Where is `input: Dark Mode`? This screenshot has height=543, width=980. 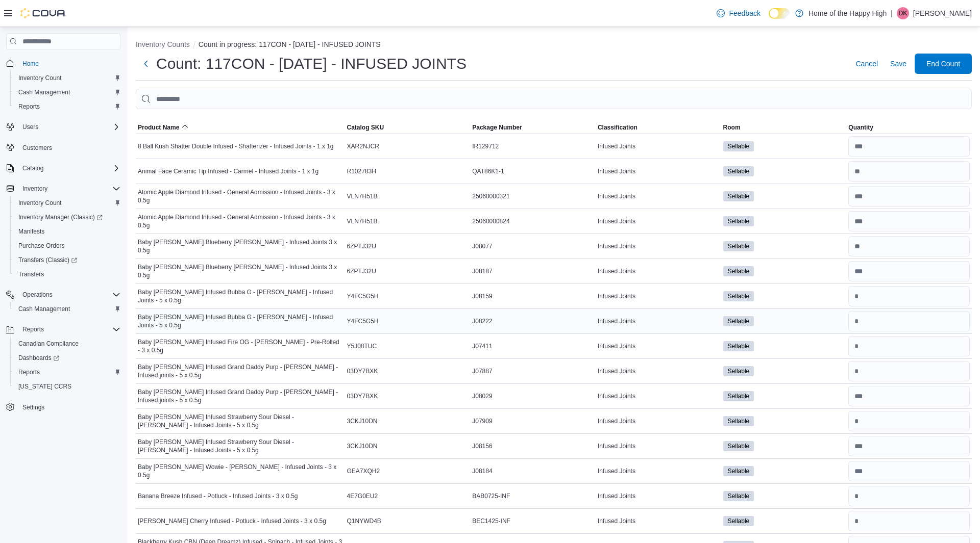
input: Dark Mode is located at coordinates (780, 13).